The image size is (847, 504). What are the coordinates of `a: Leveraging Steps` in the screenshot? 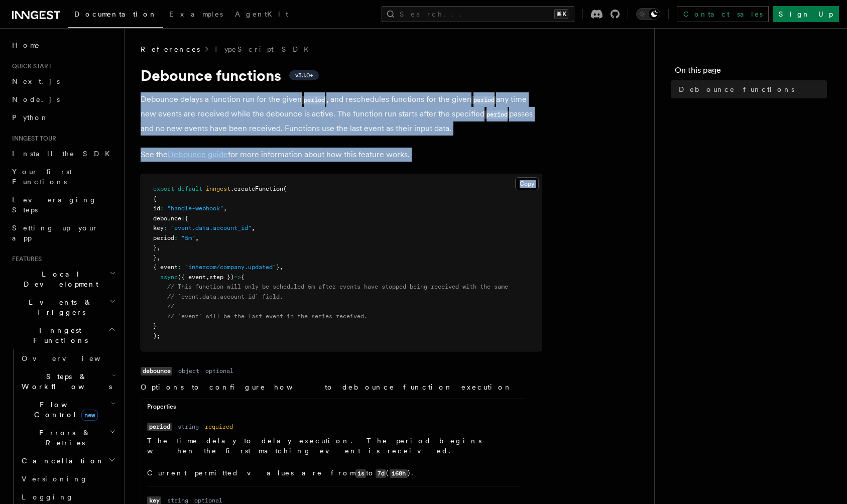 It's located at (63, 205).